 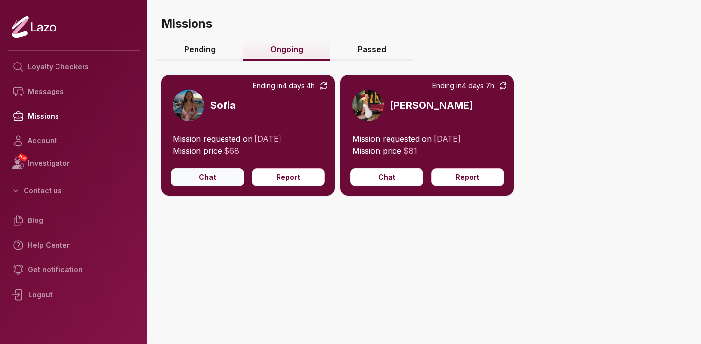 What do you see at coordinates (74, 116) in the screenshot?
I see `a: Missions` at bounding box center [74, 116].